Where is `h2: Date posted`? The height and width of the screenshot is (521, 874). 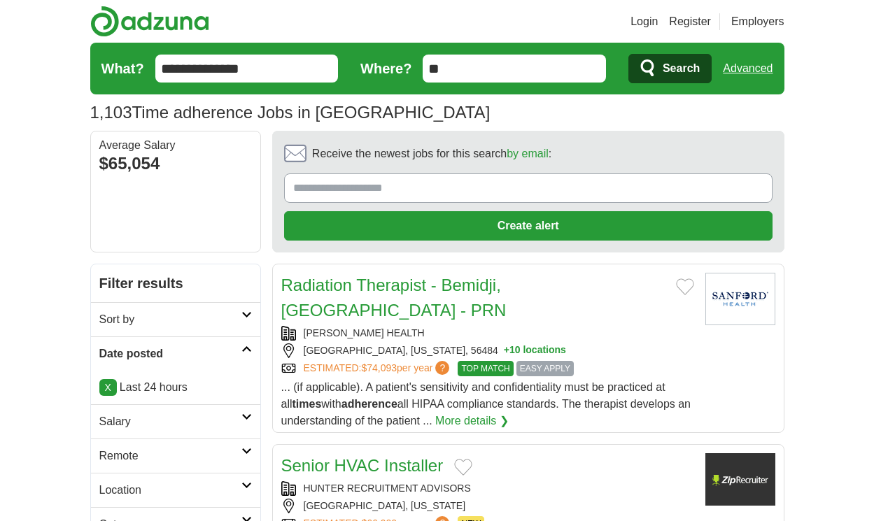
h2: Date posted is located at coordinates (170, 354).